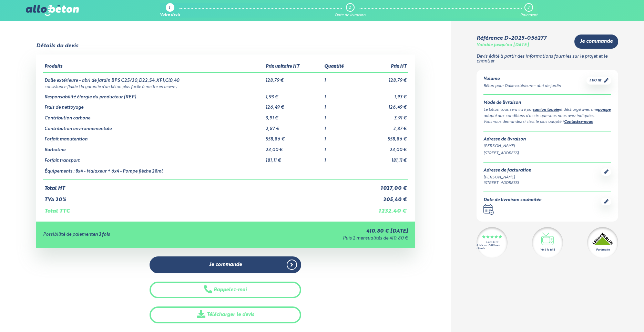  I want to click on div: Volume, so click(522, 79).